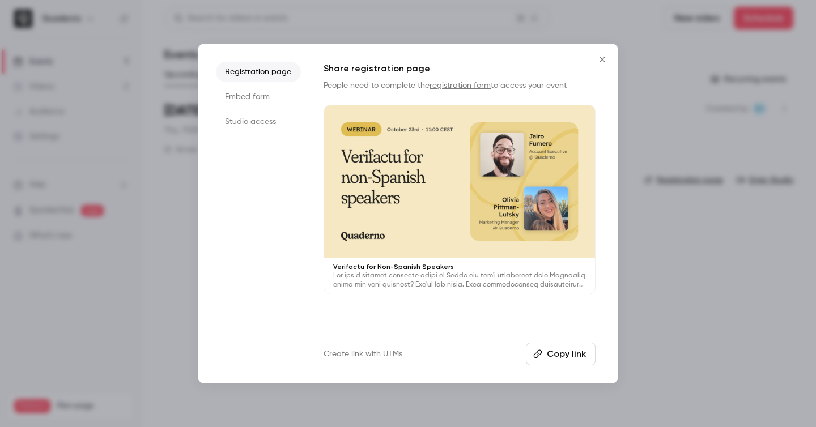  I want to click on button: Copy link, so click(560, 354).